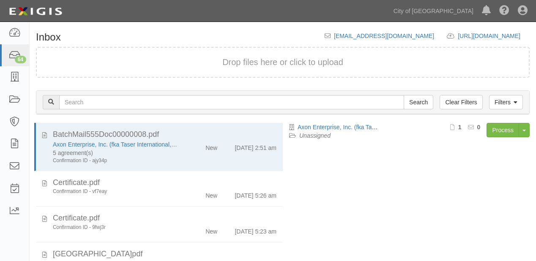 Image resolution: width=536 pixels, height=261 pixels. Describe the element at coordinates (115, 227) in the screenshot. I see `div: Confirmation ID - 9fwj3r` at that location.